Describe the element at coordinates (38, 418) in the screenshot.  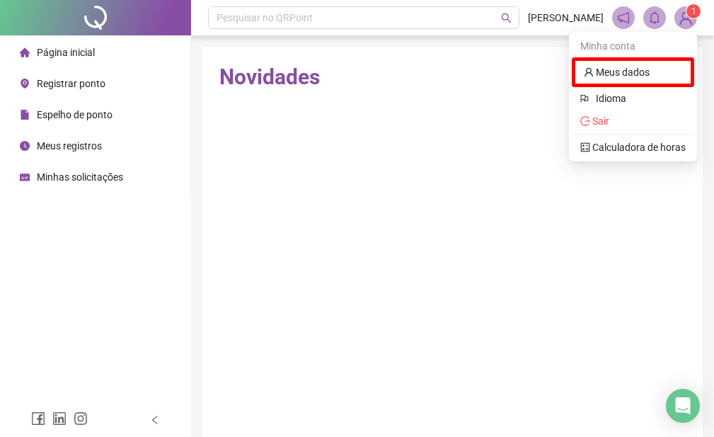
I see `span: facebook` at that location.